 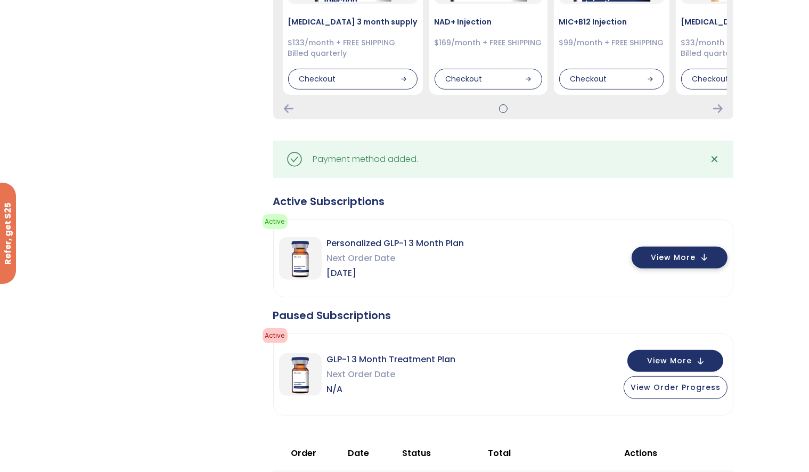 I want to click on img: GLP-1 3 Month Treatment Plan, so click(x=300, y=374).